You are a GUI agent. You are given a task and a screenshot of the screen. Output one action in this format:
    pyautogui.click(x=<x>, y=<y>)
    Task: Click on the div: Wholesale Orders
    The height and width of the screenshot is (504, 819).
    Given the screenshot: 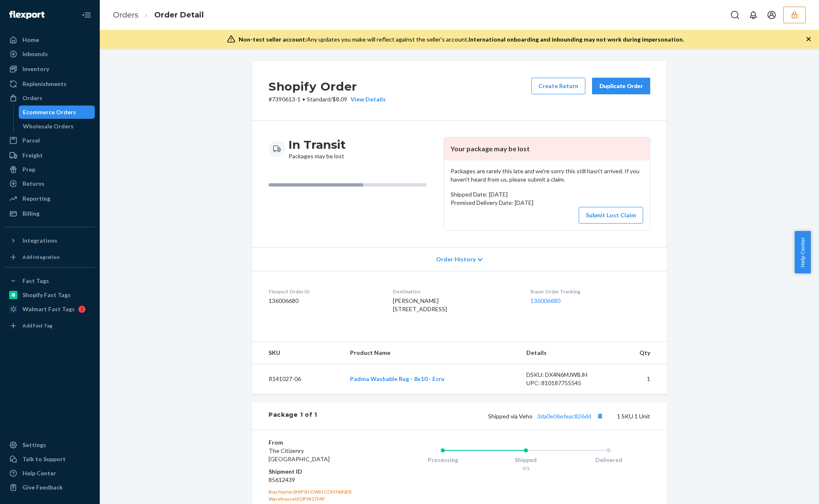 What is the action you would take?
    pyautogui.click(x=48, y=126)
    